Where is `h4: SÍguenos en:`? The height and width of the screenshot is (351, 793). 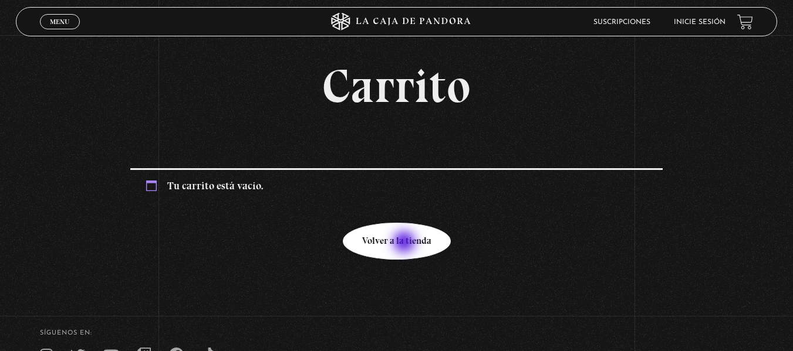 h4: SÍguenos en: is located at coordinates (397, 333).